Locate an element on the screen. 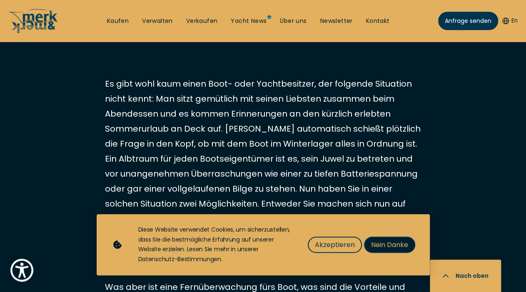  button: Show Accessibility Preferences is located at coordinates (22, 270).